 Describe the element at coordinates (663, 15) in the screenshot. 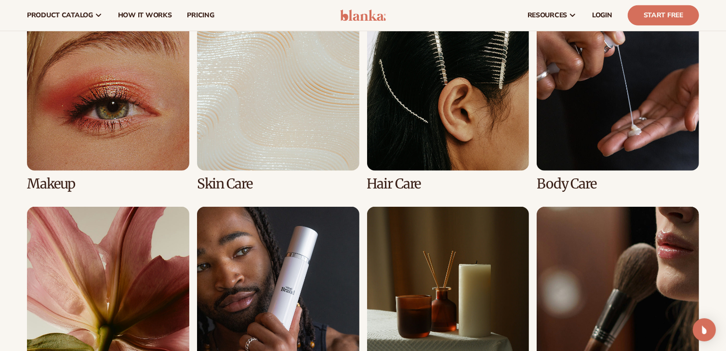

I see `a: Start Free` at that location.